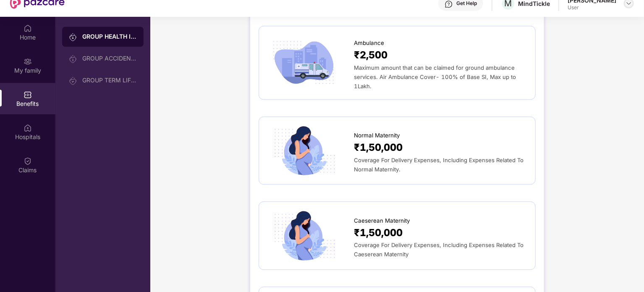 Image resolution: width=644 pixels, height=292 pixels. Describe the element at coordinates (28, 29) in the screenshot. I see `img: svg+xml;base64,PHN2ZyBpZD0iSG9tZSIgeG1sbnM9Imh0dHA6Ly93d3cudzMub3JnLzIwMDAvc3ZnIiB3aWR0aD0iMjAiIG...` at that location.